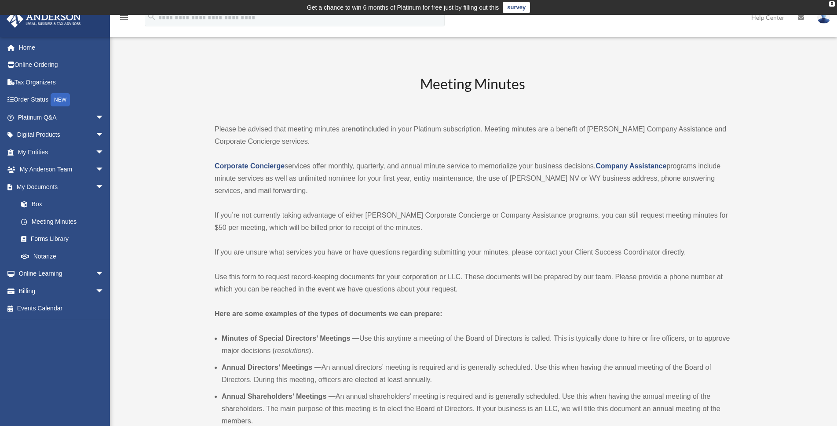 Image resolution: width=837 pixels, height=426 pixels. I want to click on a: Notarize, so click(65, 256).